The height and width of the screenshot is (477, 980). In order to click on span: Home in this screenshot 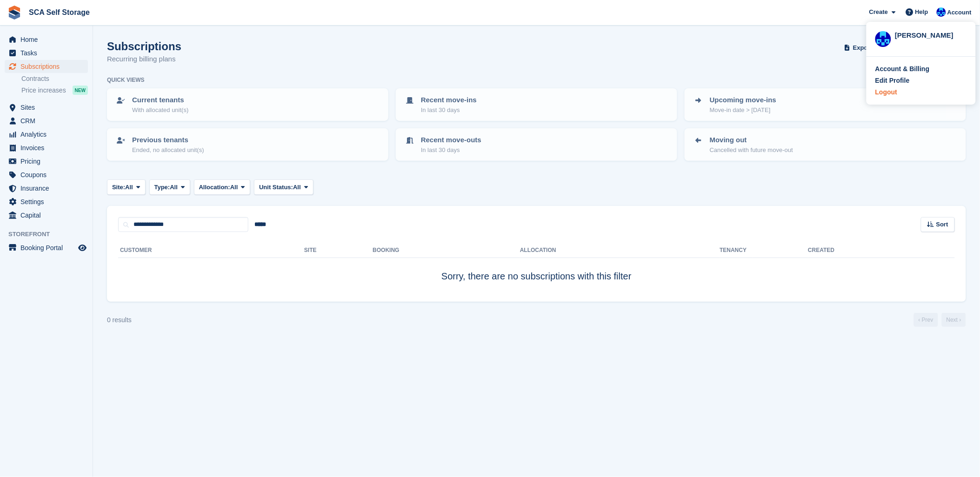, I will do `click(48, 40)`.